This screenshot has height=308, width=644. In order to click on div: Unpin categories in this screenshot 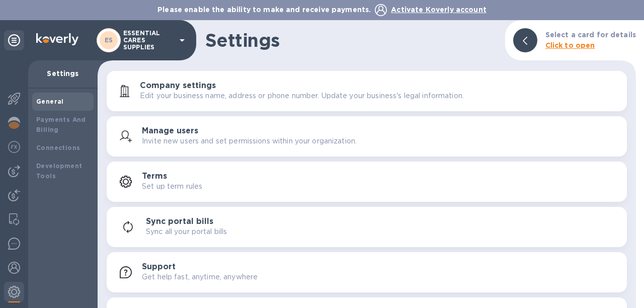, I will do `click(14, 40)`.